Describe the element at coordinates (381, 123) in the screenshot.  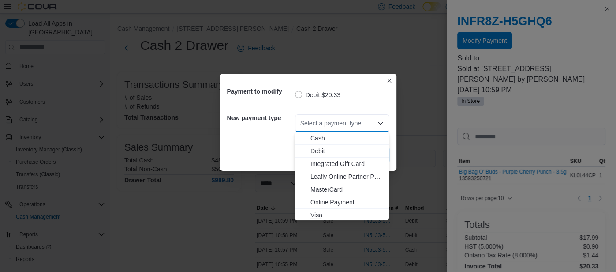
I see `button: Close list of options` at that location.